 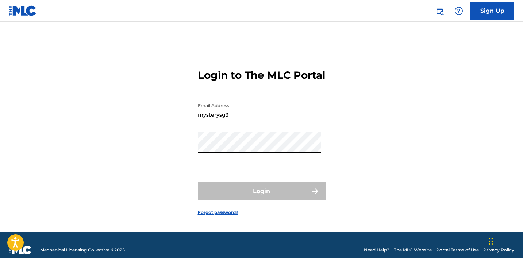 I want to click on img: logo, so click(x=20, y=250).